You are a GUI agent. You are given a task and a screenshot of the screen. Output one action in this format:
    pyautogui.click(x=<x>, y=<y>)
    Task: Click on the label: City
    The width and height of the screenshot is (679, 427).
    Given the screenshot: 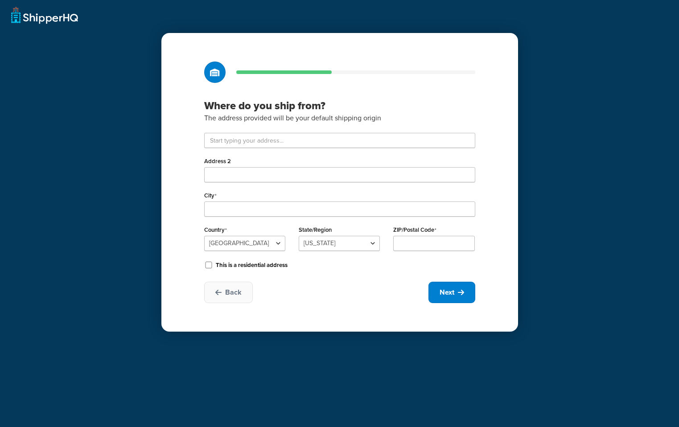 What is the action you would take?
    pyautogui.click(x=211, y=196)
    